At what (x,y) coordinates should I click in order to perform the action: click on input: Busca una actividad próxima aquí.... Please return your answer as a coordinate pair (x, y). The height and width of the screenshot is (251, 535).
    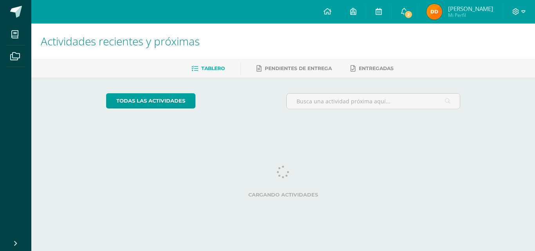
    Looking at the image, I should click on (373, 101).